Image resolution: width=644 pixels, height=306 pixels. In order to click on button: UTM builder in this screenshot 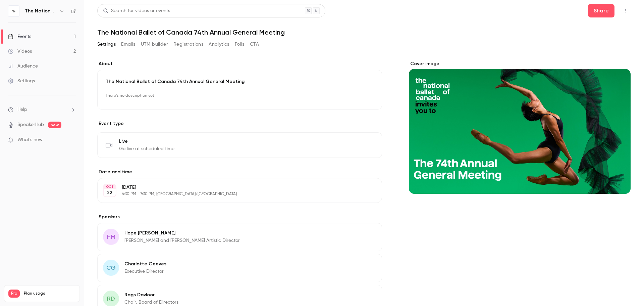, I will do `click(155, 45)`.